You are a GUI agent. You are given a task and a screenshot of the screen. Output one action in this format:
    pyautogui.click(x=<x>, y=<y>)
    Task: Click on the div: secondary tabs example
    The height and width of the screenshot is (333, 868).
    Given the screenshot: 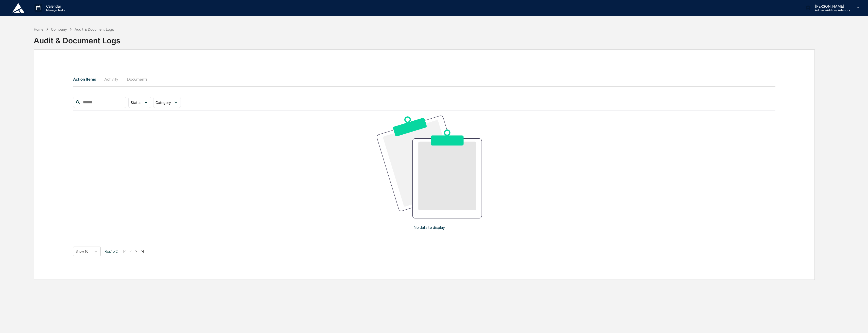 What is the action you would take?
    pyautogui.click(x=424, y=79)
    